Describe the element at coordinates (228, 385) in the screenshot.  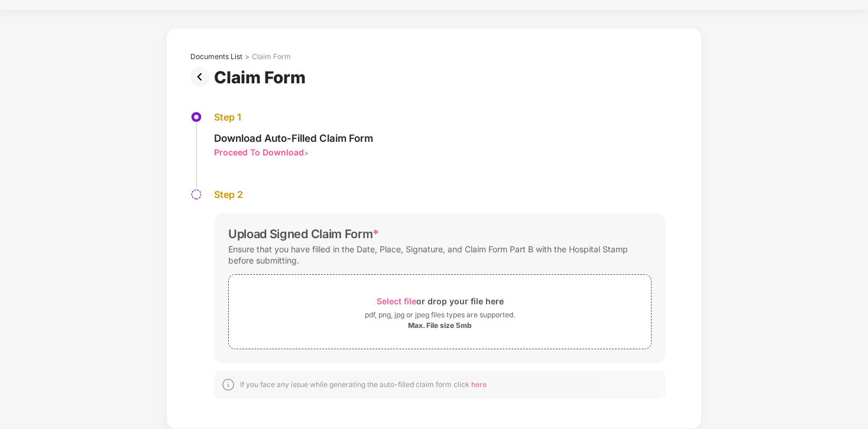
I see `img: svg+xml;base64,PHN2ZyBpZD0iSW5mb18tXzMyeDMyIiBkYXRhLW5hbWU9IkluZm8gLSAzMngzMiIgeG1sbnM9Imh0dHA6Ly...` at that location.